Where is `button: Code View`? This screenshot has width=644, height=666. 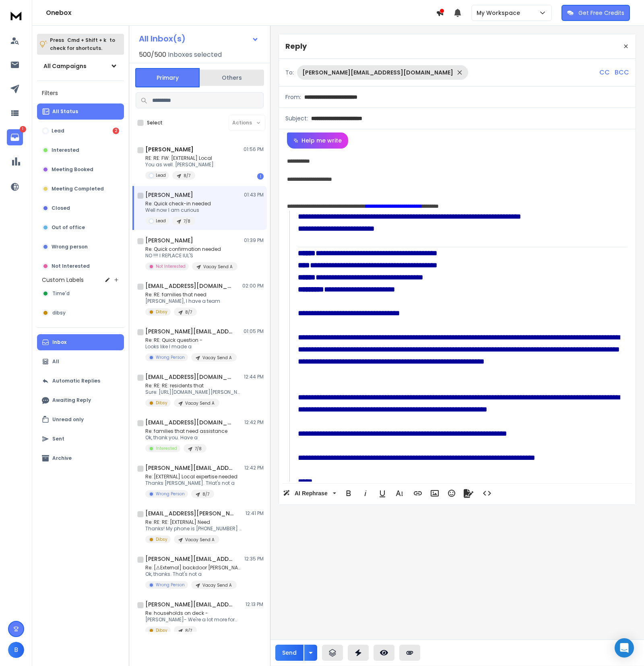
button: Code View is located at coordinates (487, 493).